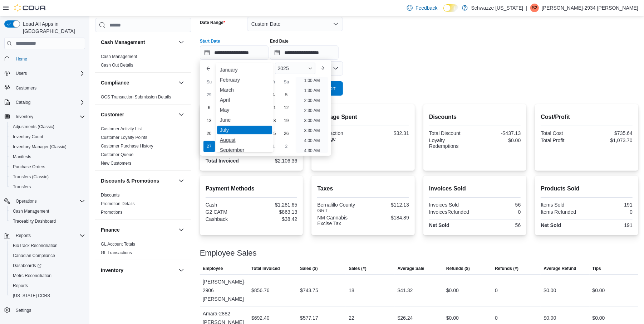 The height and width of the screenshot is (324, 644). Describe the element at coordinates (244, 120) in the screenshot. I see `div: June` at that location.